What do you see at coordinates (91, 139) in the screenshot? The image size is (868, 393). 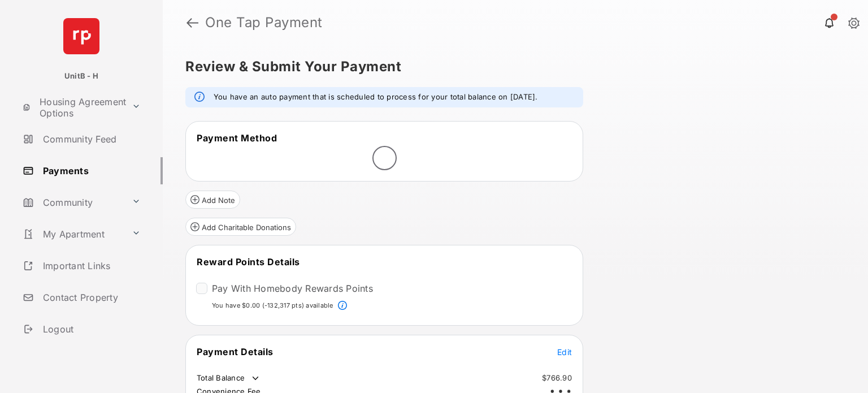 I see `a: Community Feed` at bounding box center [91, 139].